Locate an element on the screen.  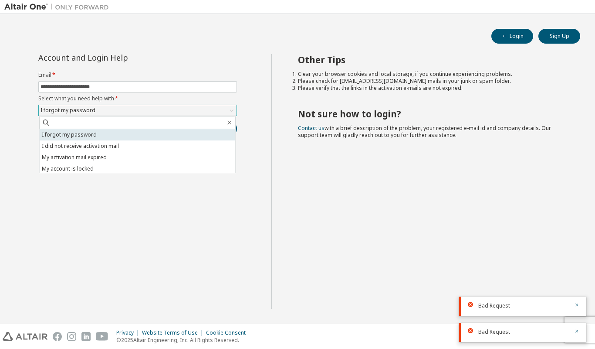
img: altair_logo.svg is located at coordinates (25, 336).